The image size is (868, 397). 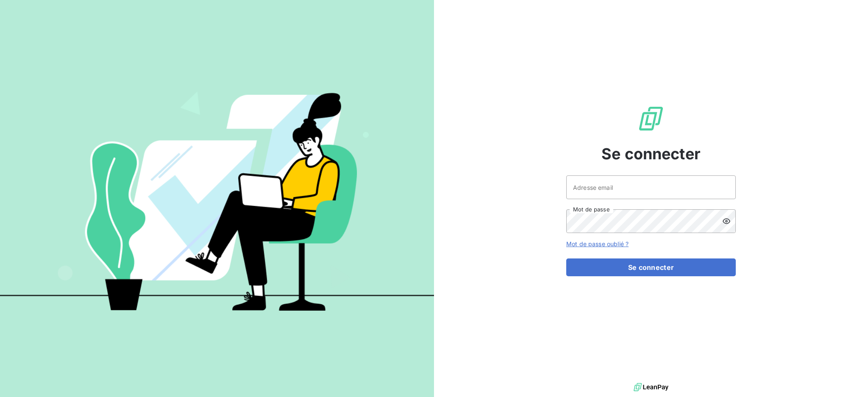 What do you see at coordinates (651, 187) in the screenshot?
I see `input: placeholder` at bounding box center [651, 187].